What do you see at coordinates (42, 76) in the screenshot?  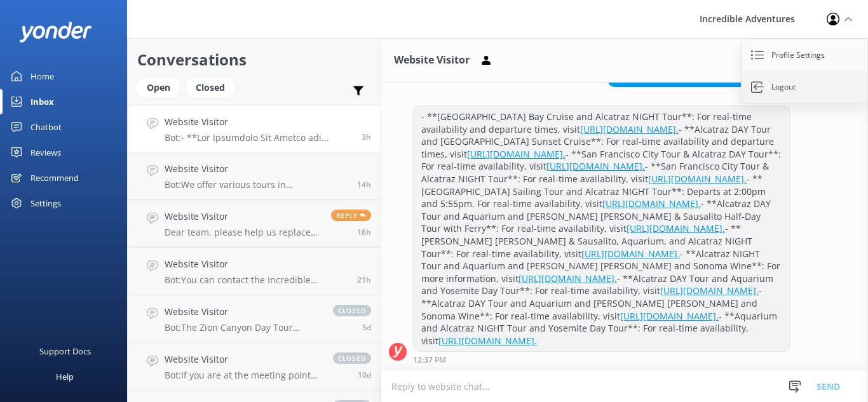 I see `div: Home` at bounding box center [42, 76].